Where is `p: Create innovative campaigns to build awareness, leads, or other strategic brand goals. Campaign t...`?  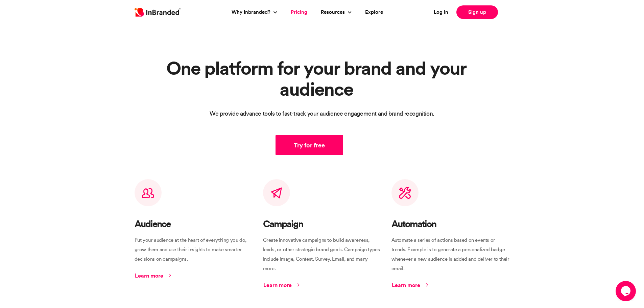
p: Create innovative campaigns to build awareness, leads, or other strategic brand goals. Campaign t... is located at coordinates (322, 254).